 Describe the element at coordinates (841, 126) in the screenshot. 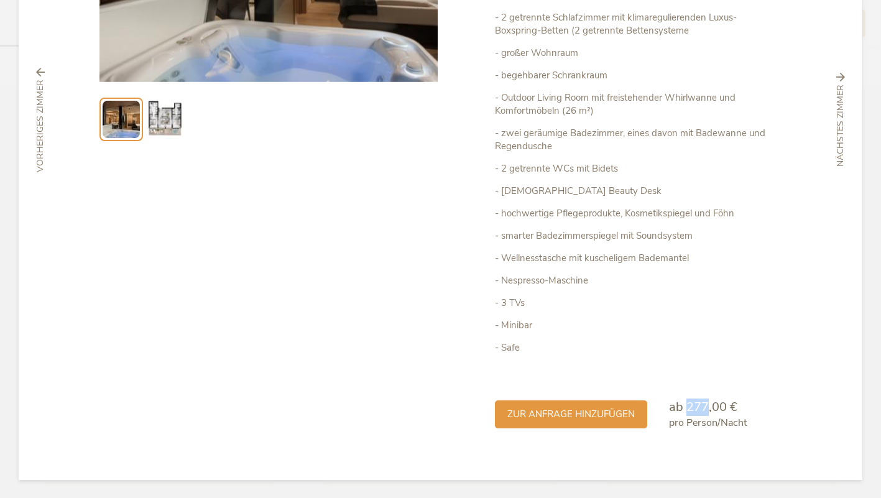

I see `span: nächstes Zimmer` at that location.